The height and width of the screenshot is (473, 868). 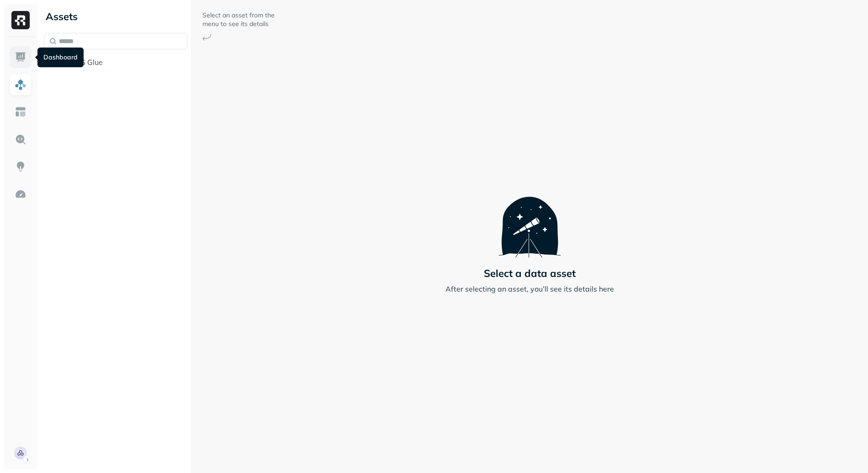 I want to click on div: Dashboard, so click(x=60, y=57).